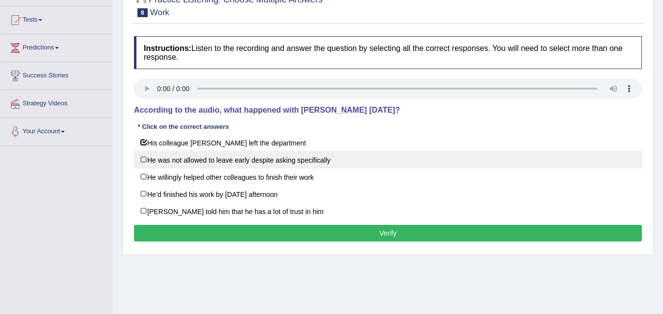  What do you see at coordinates (56, 130) in the screenshot?
I see `a: Your Account` at bounding box center [56, 130].